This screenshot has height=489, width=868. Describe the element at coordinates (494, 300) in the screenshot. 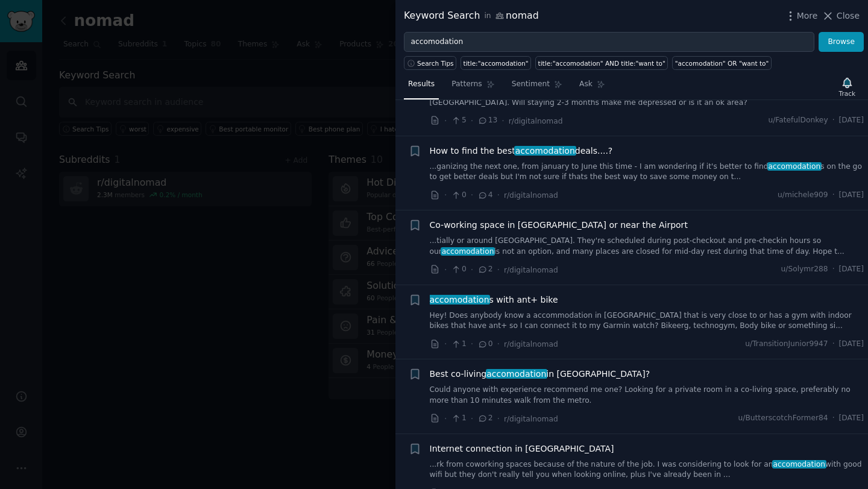

I see `a: accomodations with ant+ bike` at that location.